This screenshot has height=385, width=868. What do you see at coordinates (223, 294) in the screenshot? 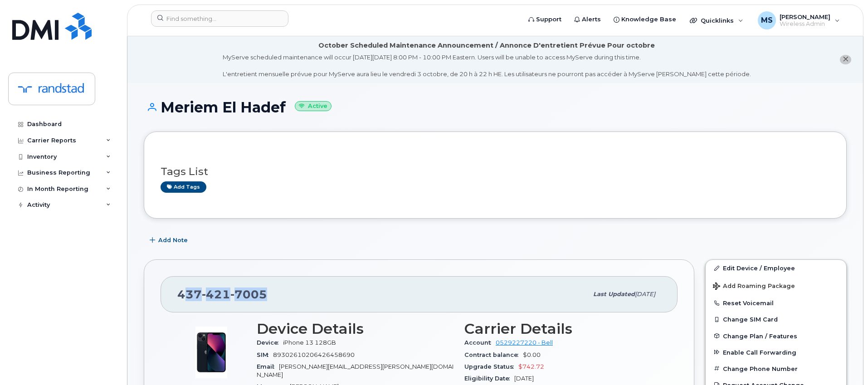
I see `span: 437` at bounding box center [223, 294].